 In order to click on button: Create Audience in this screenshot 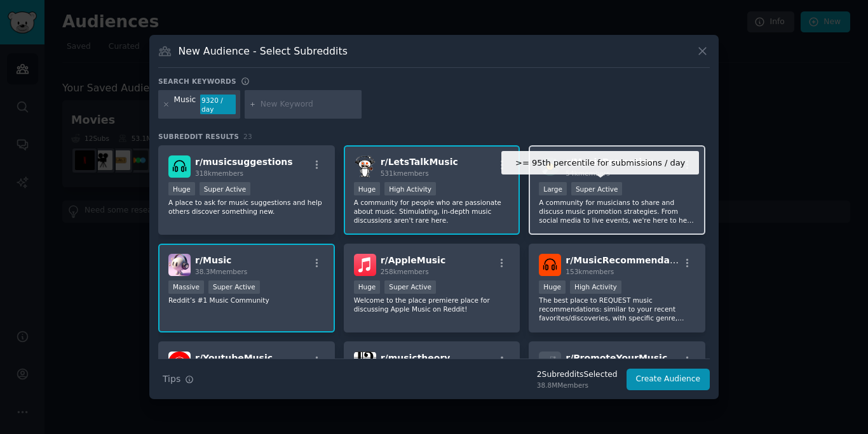, I will do `click(668, 380)`.